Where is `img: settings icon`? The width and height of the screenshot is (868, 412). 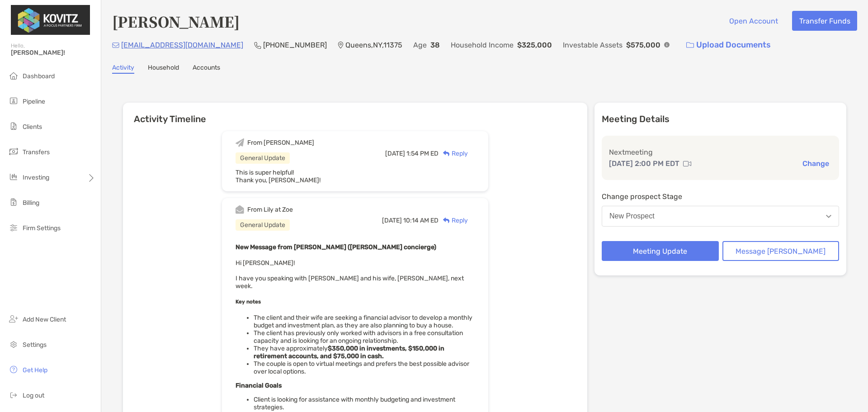
img: settings icon is located at coordinates (13, 344).